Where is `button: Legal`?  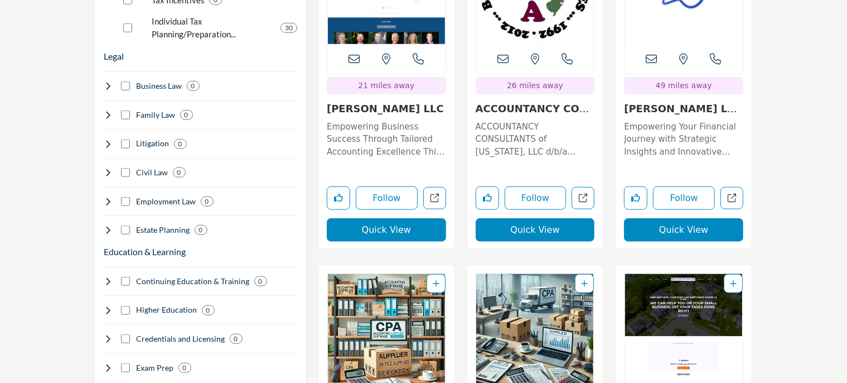 button: Legal is located at coordinates (114, 56).